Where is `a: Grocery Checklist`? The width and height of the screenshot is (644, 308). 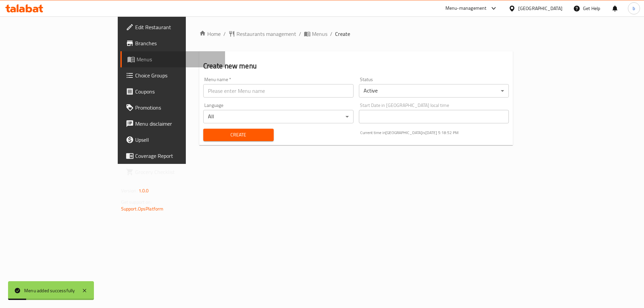 a: Grocery Checklist is located at coordinates (173, 172).